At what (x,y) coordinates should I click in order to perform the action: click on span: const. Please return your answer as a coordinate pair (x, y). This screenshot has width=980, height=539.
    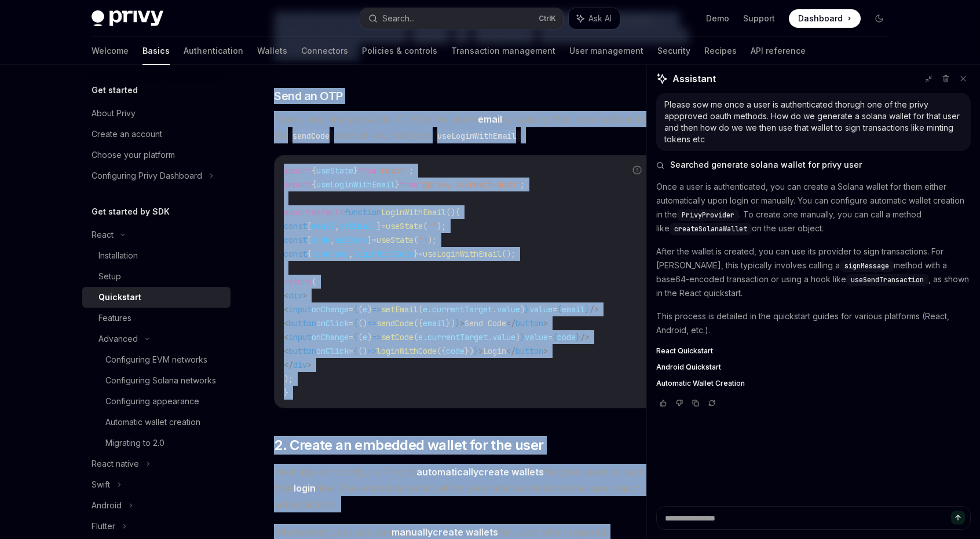
    Looking at the image, I should click on (296, 255).